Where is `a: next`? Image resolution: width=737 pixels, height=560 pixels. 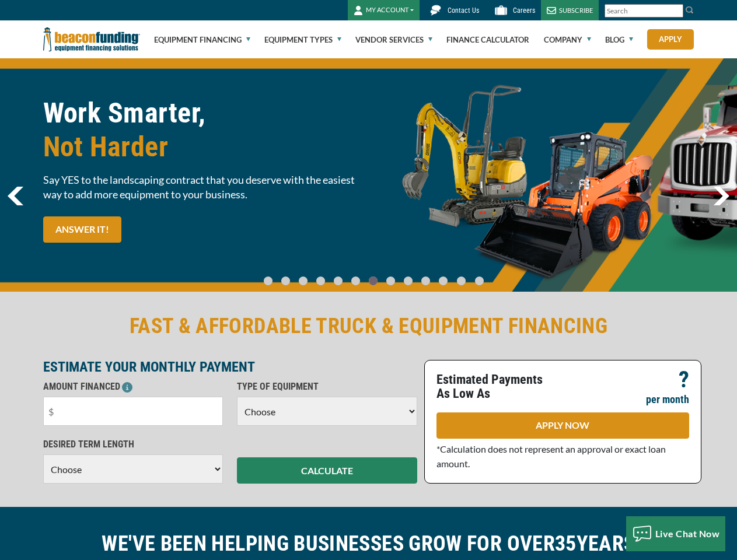 a: next is located at coordinates (721, 196).